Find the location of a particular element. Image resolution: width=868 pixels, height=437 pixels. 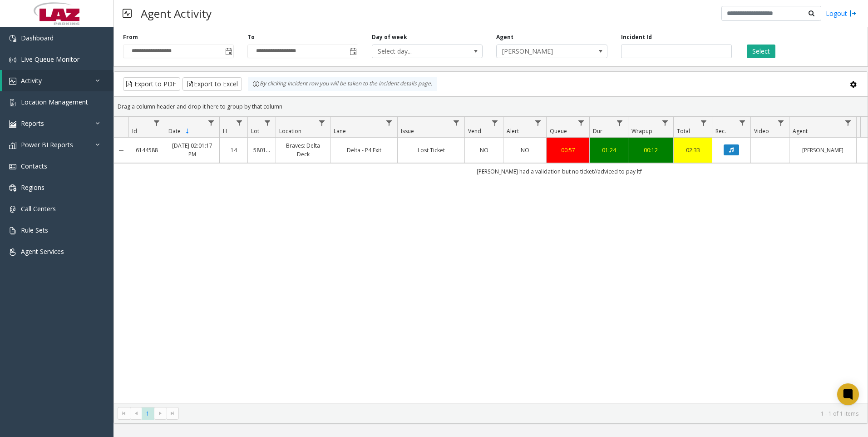

div: 02:33 is located at coordinates (693, 150).